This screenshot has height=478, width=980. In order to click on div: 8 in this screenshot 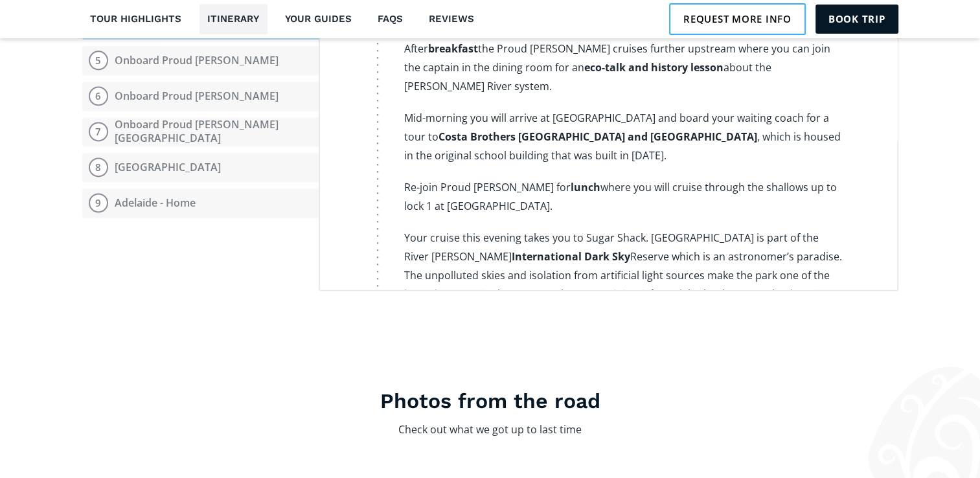, I will do `click(98, 167)`.